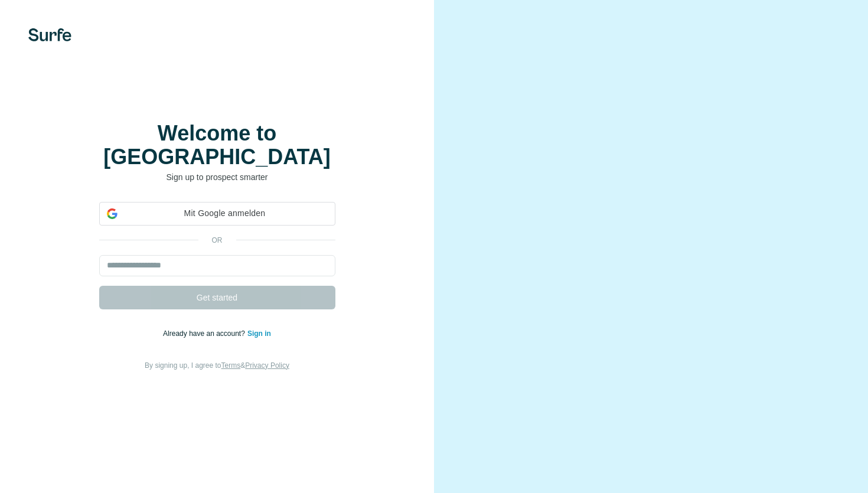 The width and height of the screenshot is (868, 493). Describe the element at coordinates (217, 214) in the screenshot. I see `div: Mit Google anmelden` at that location.